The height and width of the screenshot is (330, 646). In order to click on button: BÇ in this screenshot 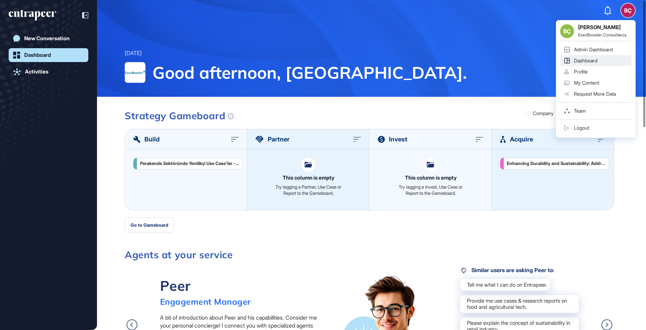, I will do `click(628, 10)`.